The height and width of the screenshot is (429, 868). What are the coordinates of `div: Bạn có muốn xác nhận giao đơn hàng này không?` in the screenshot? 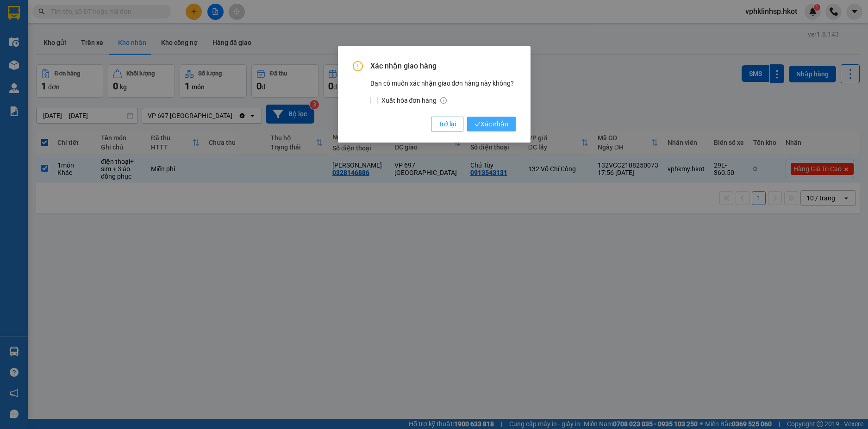 It's located at (443, 92).